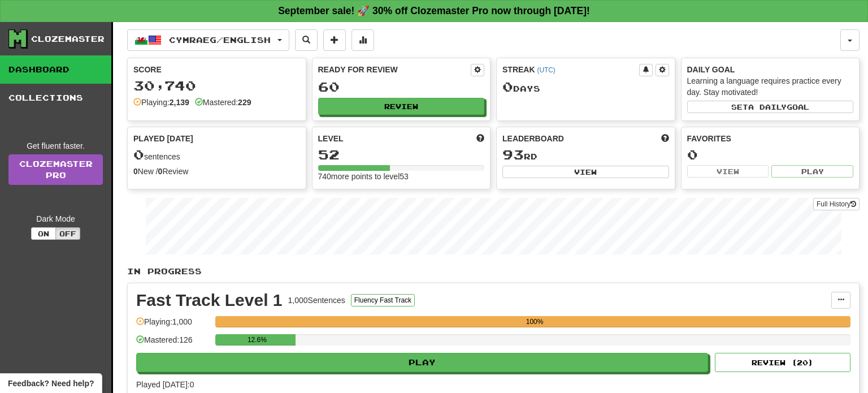 This screenshot has width=868, height=393. What do you see at coordinates (217, 155) in the screenshot?
I see `div: sentences` at bounding box center [217, 155].